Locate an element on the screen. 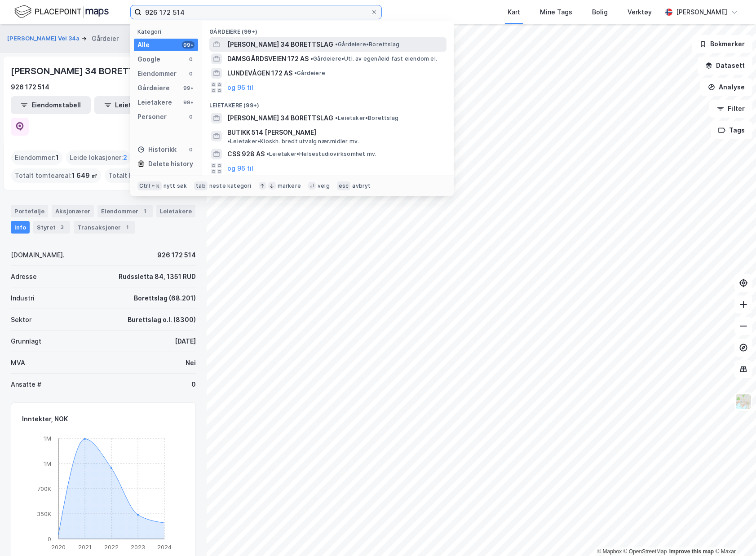  div: Kart is located at coordinates (514, 12).